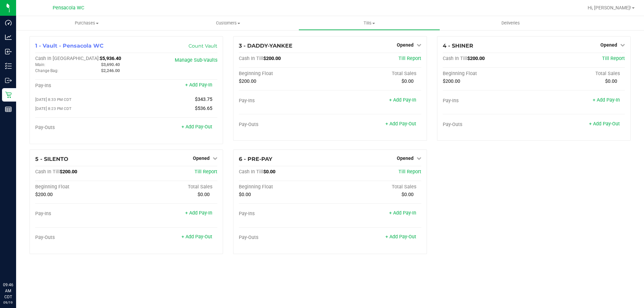 This screenshot has width=644, height=308. I want to click on a: Deliveries, so click(511, 23).